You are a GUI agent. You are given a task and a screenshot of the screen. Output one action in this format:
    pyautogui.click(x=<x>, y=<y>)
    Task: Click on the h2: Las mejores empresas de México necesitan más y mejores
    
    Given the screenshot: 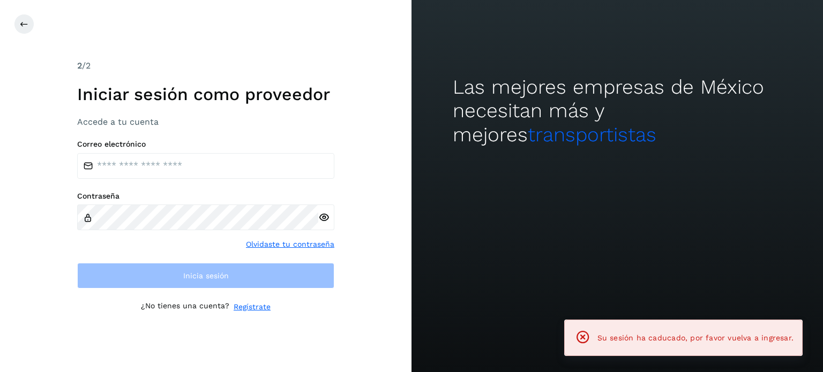 What is the action you would take?
    pyautogui.click(x=617, y=111)
    